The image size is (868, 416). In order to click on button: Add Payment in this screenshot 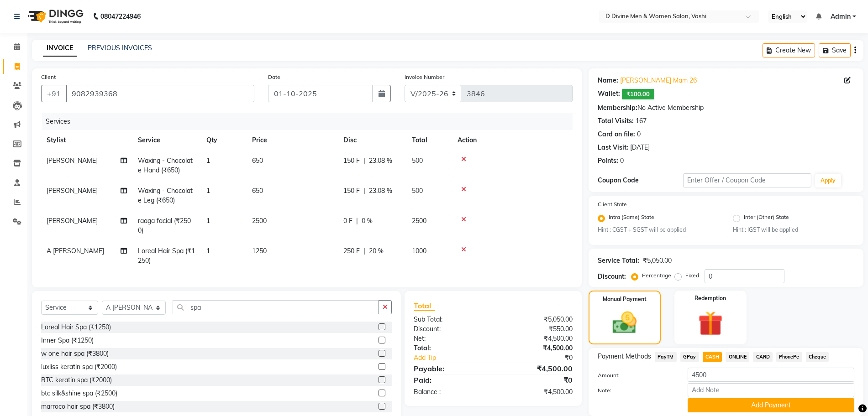, I will do `click(771, 405)`.